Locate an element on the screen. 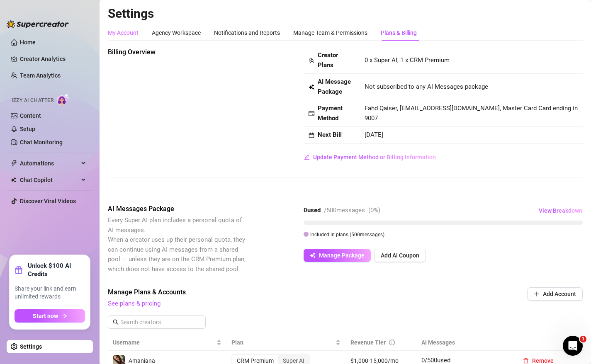  a: Settings is located at coordinates (31, 347).